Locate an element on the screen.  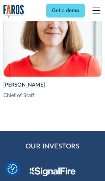
img: Signal Fire Logo is located at coordinates (53, 172).